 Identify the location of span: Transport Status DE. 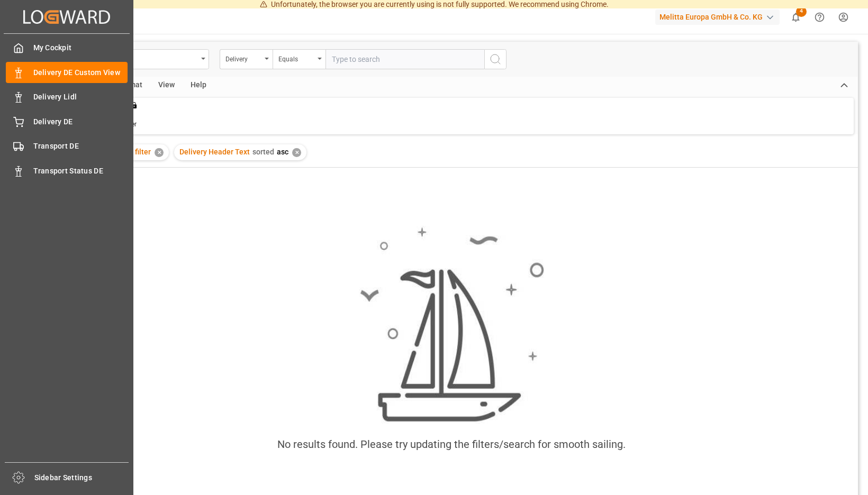
(81, 171).